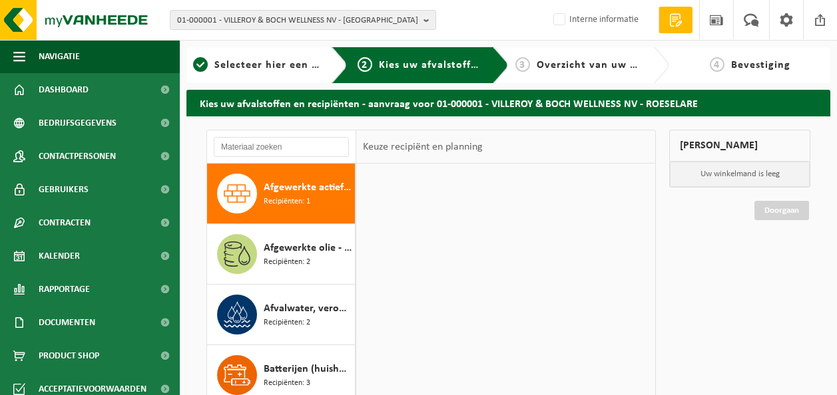  I want to click on span: Contactpersonen, so click(77, 156).